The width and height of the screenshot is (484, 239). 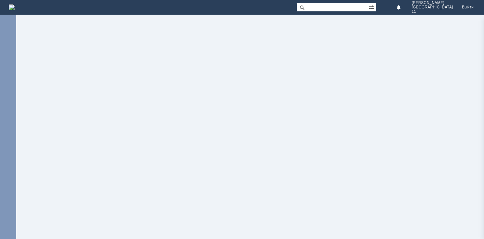 What do you see at coordinates (12, 7) in the screenshot?
I see `img: logo` at bounding box center [12, 7].